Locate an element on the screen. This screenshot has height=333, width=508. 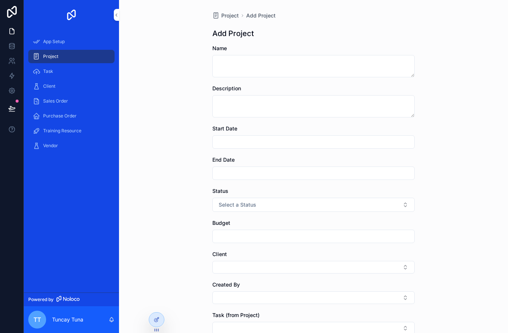
span: Sales Order is located at coordinates (55, 101).